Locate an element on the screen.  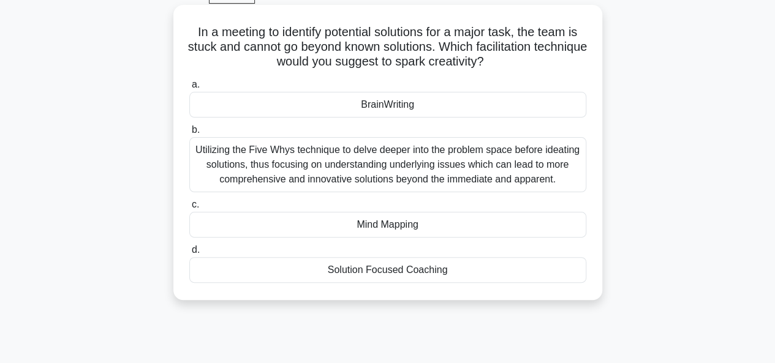
div: Solution Focused Coaching is located at coordinates (388, 270).